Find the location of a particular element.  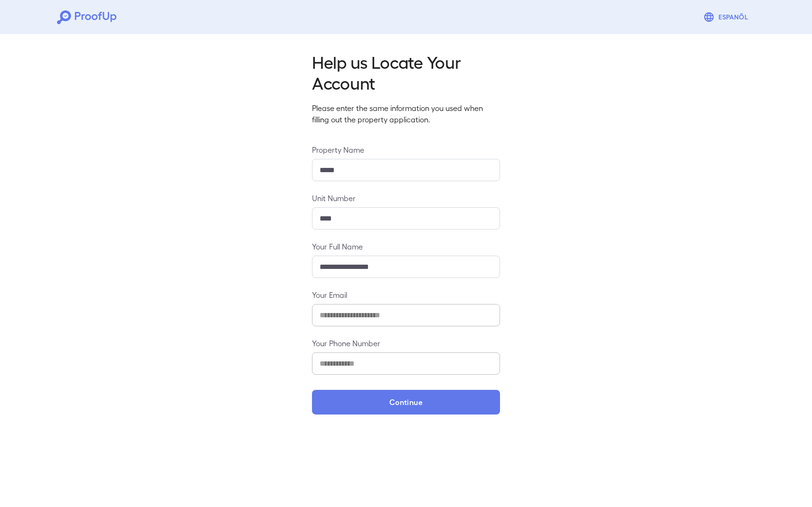

button: Espanõl is located at coordinates (727, 17).